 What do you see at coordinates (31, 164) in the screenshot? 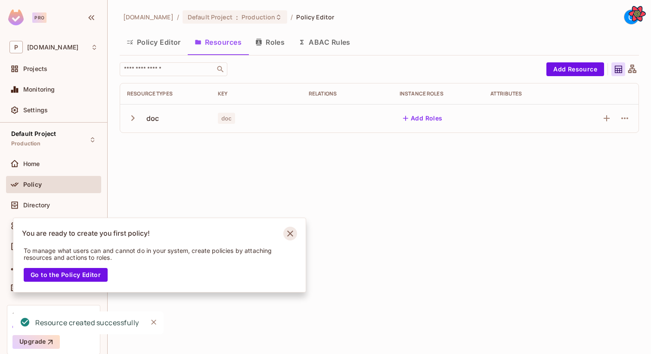
I see `span: Home` at bounding box center [31, 164].